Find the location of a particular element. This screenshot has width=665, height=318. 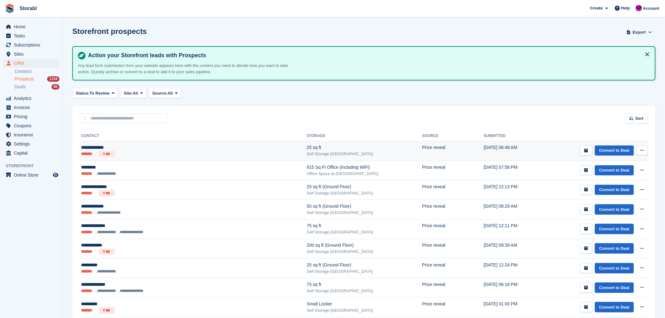

button: Source: All is located at coordinates (165, 93).